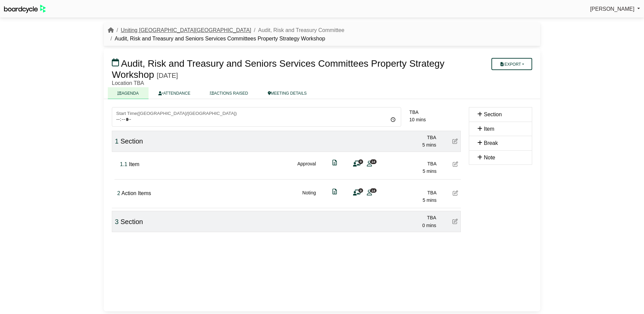 Image resolution: width=644 pixels, height=314 pixels. I want to click on span: Break, so click(491, 143).